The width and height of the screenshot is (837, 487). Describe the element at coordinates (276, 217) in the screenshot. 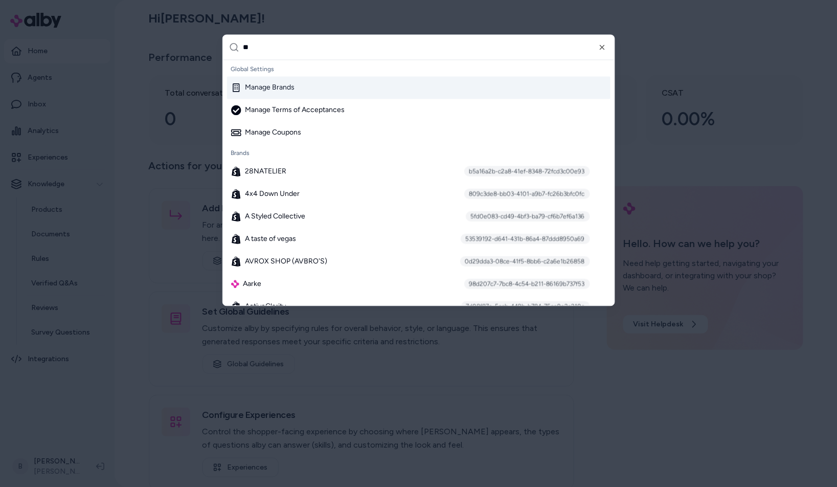

I see `span: A Styled Collective` at that location.